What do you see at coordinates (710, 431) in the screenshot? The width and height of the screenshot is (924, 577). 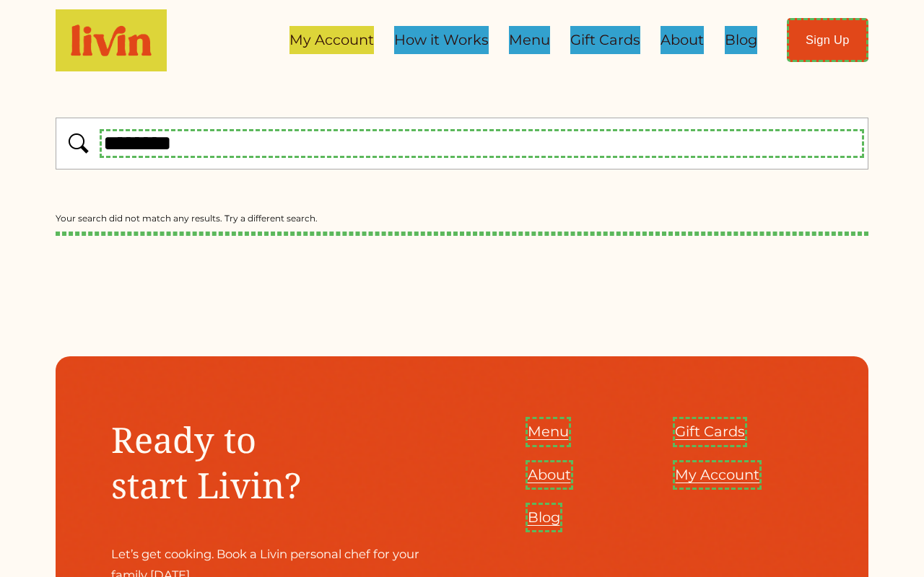 I see `span: Gift Cards` at bounding box center [710, 431].